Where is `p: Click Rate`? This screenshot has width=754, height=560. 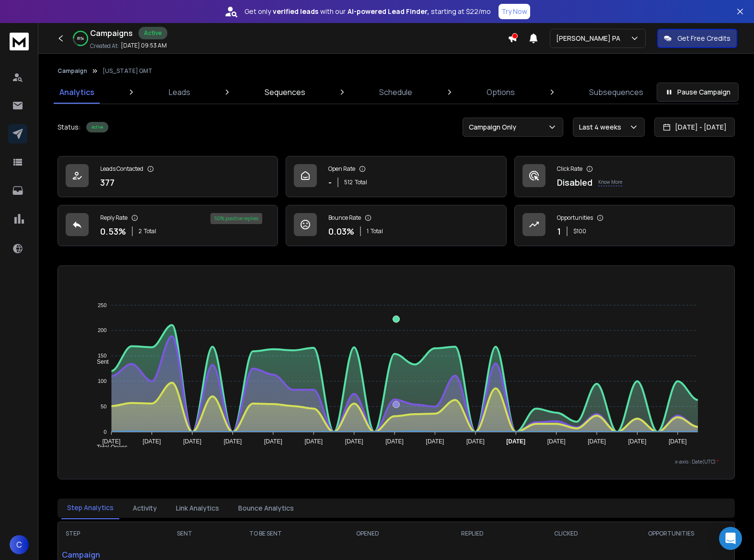
p: Click Rate is located at coordinates (570, 168).